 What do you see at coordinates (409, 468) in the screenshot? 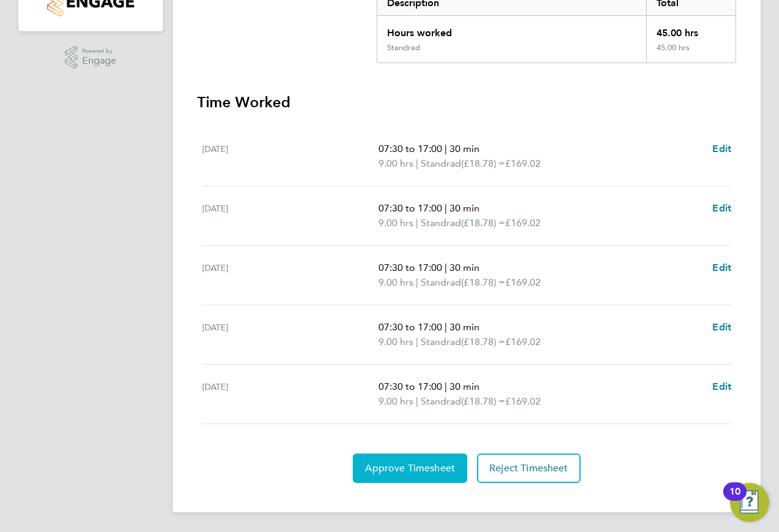
I see `button: Approve Timesheet` at bounding box center [409, 468].